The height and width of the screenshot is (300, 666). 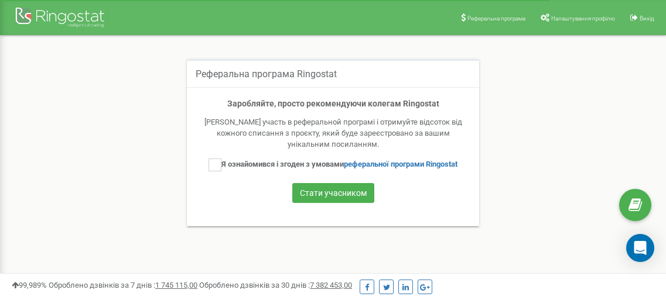 What do you see at coordinates (496, 18) in the screenshot?
I see `span: Реферальна програма` at bounding box center [496, 18].